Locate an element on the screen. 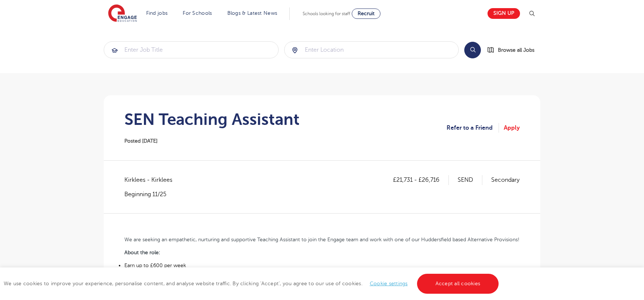 The height and width of the screenshot is (300, 644). a: Browse all Jobs is located at coordinates (513, 50).